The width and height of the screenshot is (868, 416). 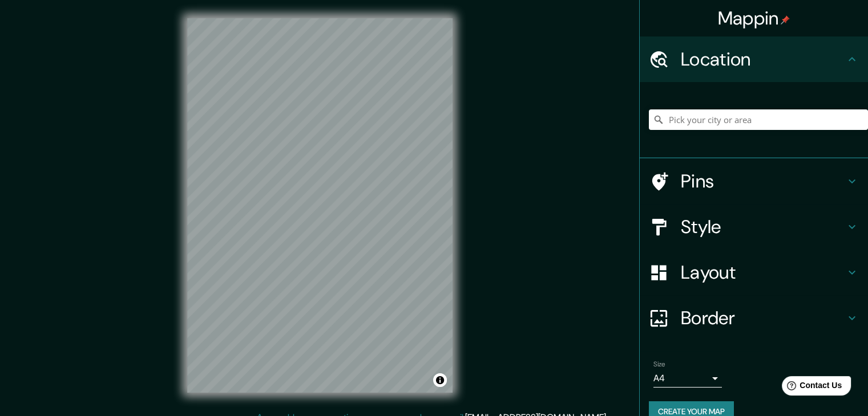 What do you see at coordinates (785, 20) in the screenshot?
I see `img: pin-icon.png` at bounding box center [785, 20].